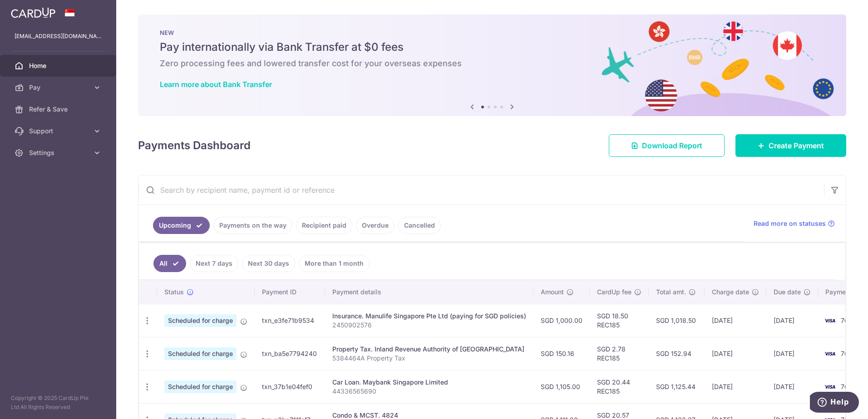 The height and width of the screenshot is (419, 868). Describe the element at coordinates (59, 88) in the screenshot. I see `span: Pay` at that location.